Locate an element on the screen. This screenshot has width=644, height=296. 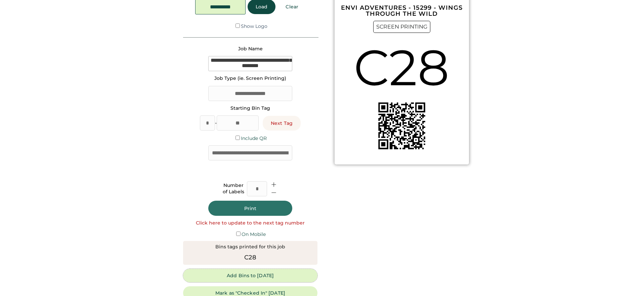
div: SCREEN PRINTING is located at coordinates (402, 27).